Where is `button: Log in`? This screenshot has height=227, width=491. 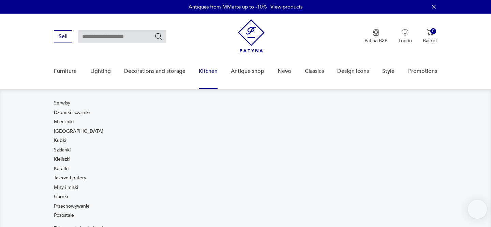 button: Log in is located at coordinates (405, 36).